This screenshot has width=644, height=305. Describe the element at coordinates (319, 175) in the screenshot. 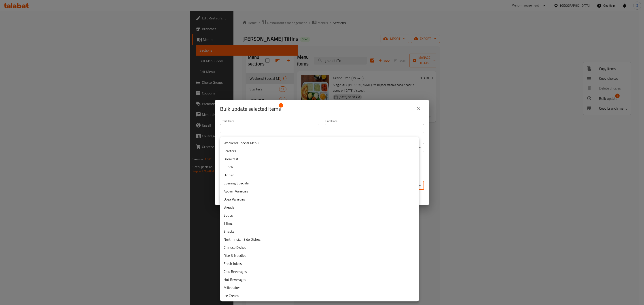

I see `li: Dinner` at that location.